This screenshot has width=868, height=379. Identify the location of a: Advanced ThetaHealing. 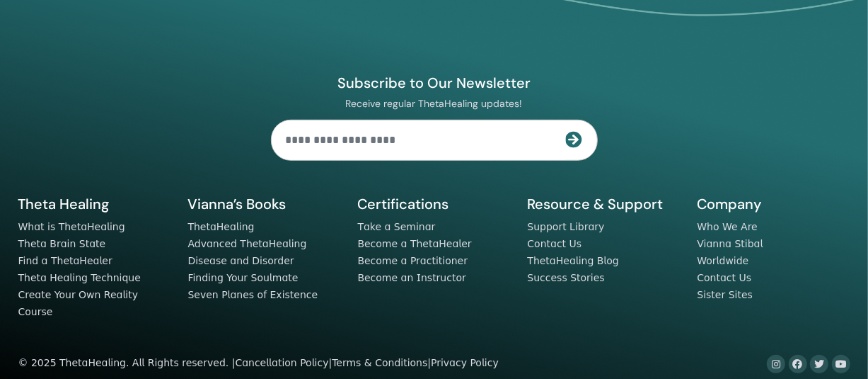
(248, 244).